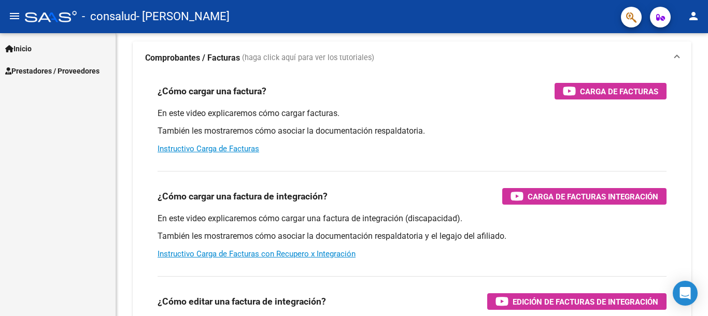 The image size is (708, 316). Describe the element at coordinates (593, 196) in the screenshot. I see `span: Carga de Facturas Integración` at that location.